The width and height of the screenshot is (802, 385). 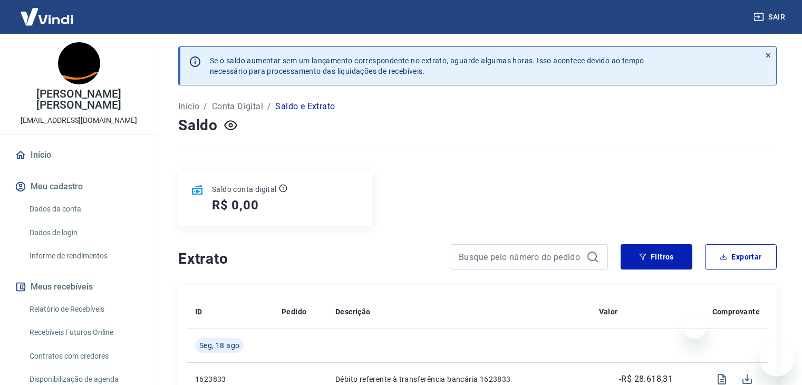 I want to click on p: Descrição, so click(x=353, y=312).